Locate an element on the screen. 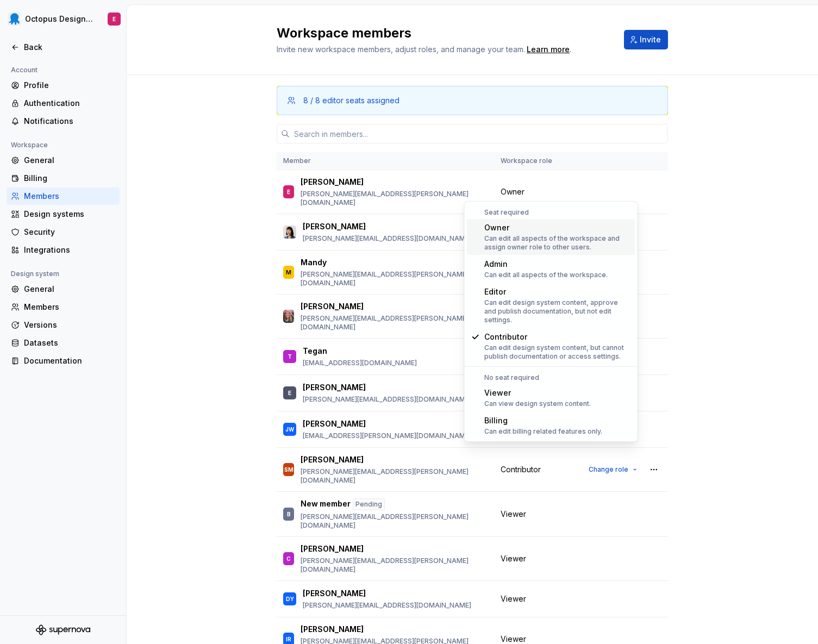  div: Integrations is located at coordinates (69, 250).